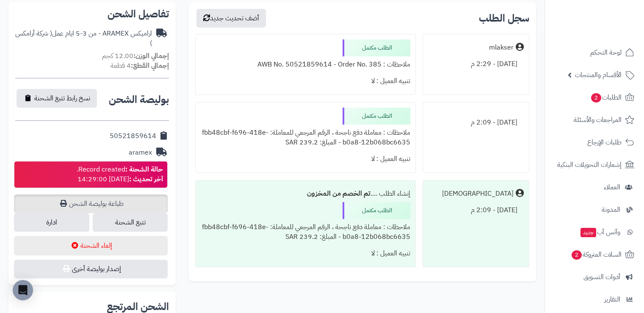  Describe the element at coordinates (91, 204) in the screenshot. I see `a: طباعة بوليصة الشحن` at that location.